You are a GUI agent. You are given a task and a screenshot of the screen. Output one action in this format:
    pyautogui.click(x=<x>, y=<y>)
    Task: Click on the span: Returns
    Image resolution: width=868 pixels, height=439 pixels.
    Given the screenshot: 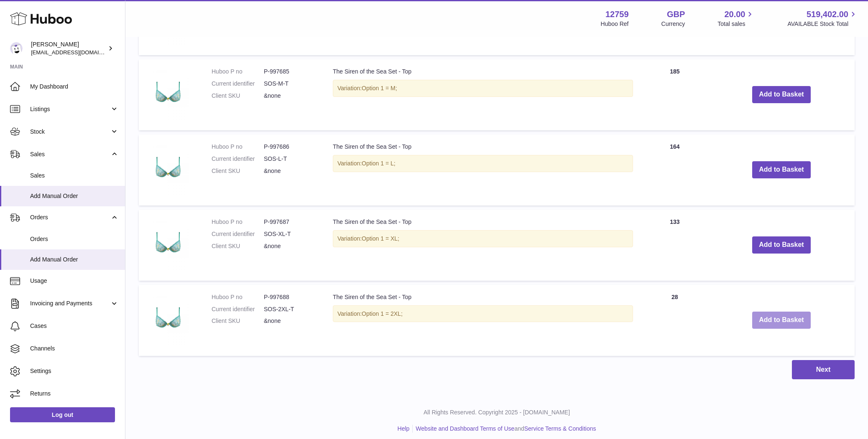 What is the action you would take?
    pyautogui.click(x=74, y=393)
    